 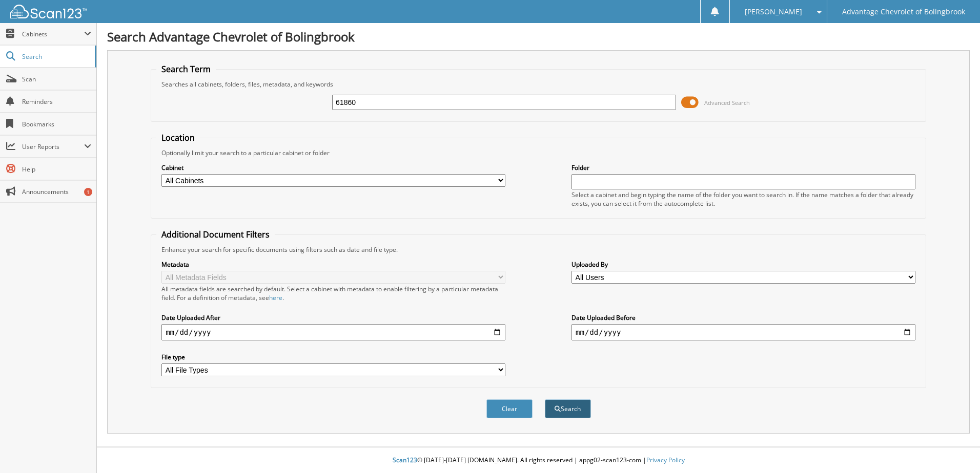 I want to click on div: Optionally limit your search to a particular cabinet or folder, so click(x=538, y=153).